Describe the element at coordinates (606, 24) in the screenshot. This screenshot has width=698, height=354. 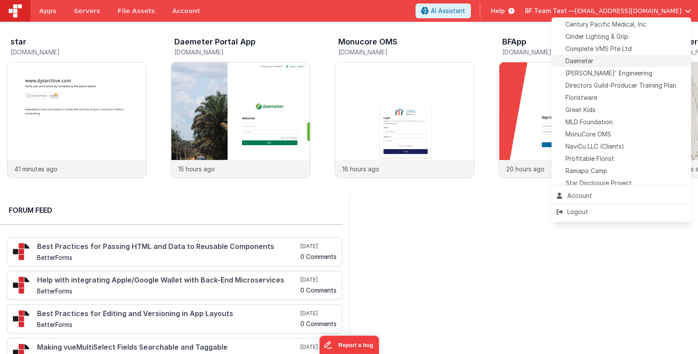
I see `span: Century Pacific Medical, Inc.` at that location.